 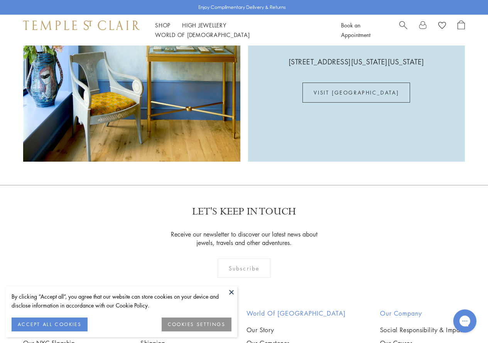 What do you see at coordinates (244, 238) in the screenshot?
I see `p: Receive our newsletter to discover our latest news about jewels, travels and other adventures.` at bounding box center [244, 238].